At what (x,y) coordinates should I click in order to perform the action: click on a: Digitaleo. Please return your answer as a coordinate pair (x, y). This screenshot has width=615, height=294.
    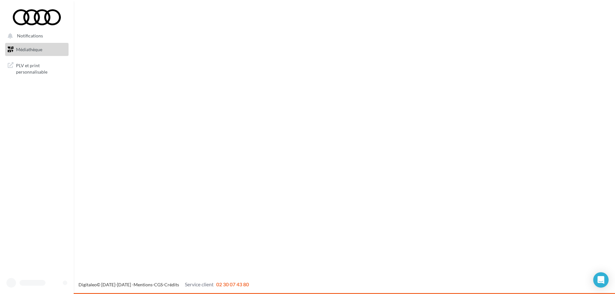
    Looking at the image, I should click on (87, 285).